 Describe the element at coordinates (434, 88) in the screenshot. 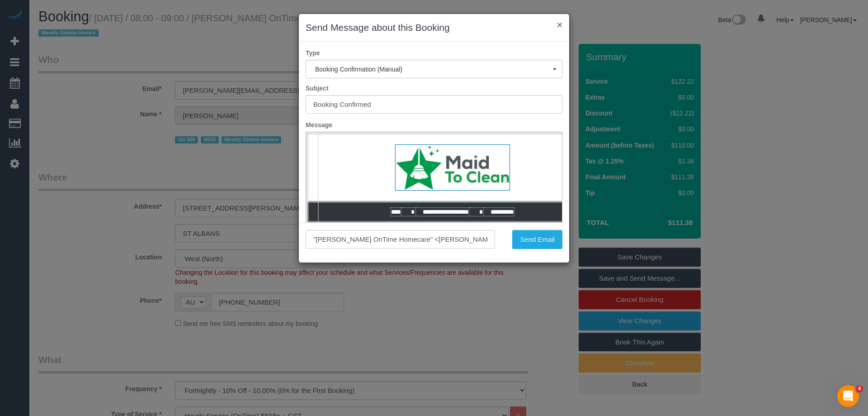

I see `label: Subject` at that location.